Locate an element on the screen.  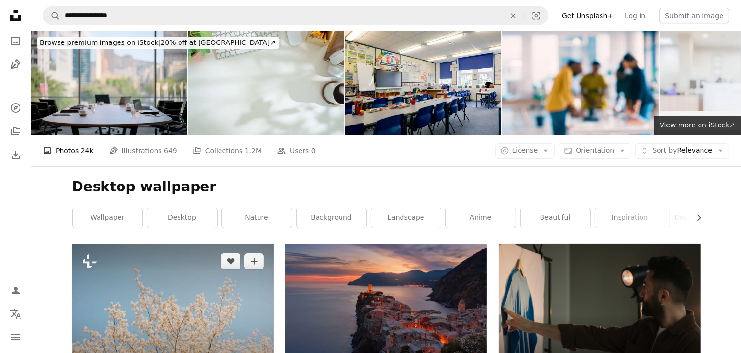
button: Orientation is located at coordinates (595, 151).